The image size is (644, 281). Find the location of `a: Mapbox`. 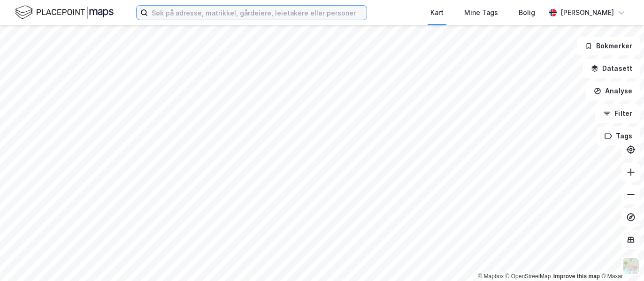

a: Mapbox is located at coordinates (490, 276).